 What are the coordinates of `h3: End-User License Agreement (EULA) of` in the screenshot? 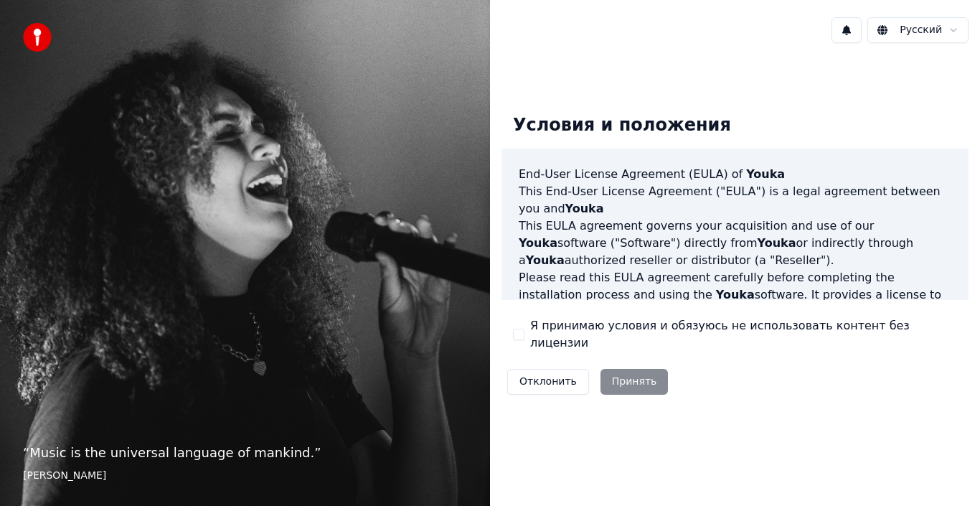 It's located at (735, 174).